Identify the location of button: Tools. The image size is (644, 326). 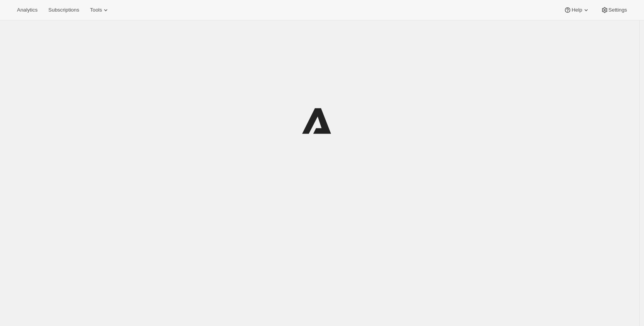
(100, 10).